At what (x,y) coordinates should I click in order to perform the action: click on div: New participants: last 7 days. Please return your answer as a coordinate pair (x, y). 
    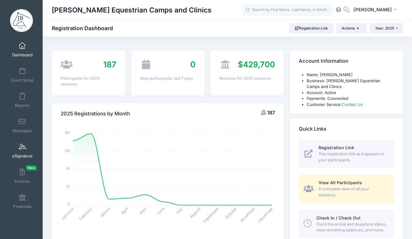
    Looking at the image, I should click on (168, 78).